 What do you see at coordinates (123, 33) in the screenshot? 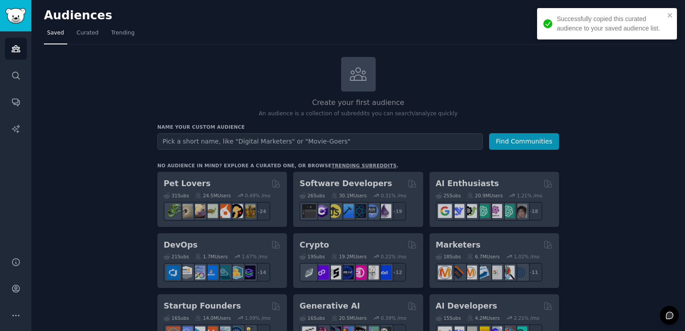
I see `span: Trending` at bounding box center [123, 33].